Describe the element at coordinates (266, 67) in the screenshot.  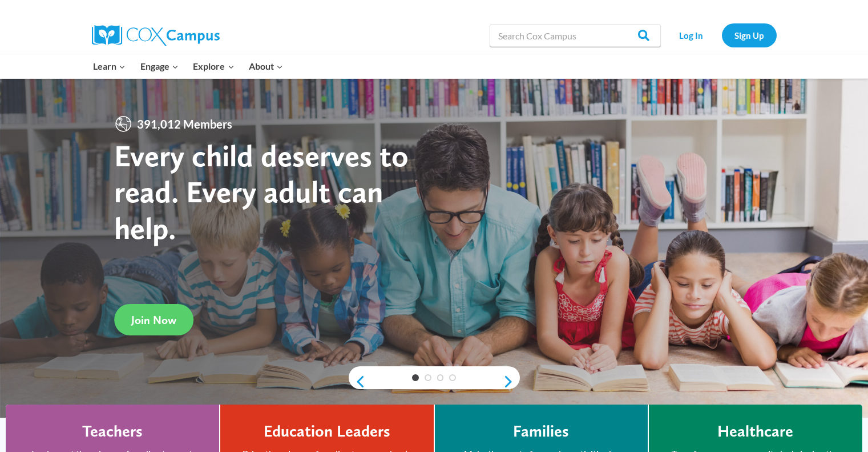
I see `span: About` at that location.